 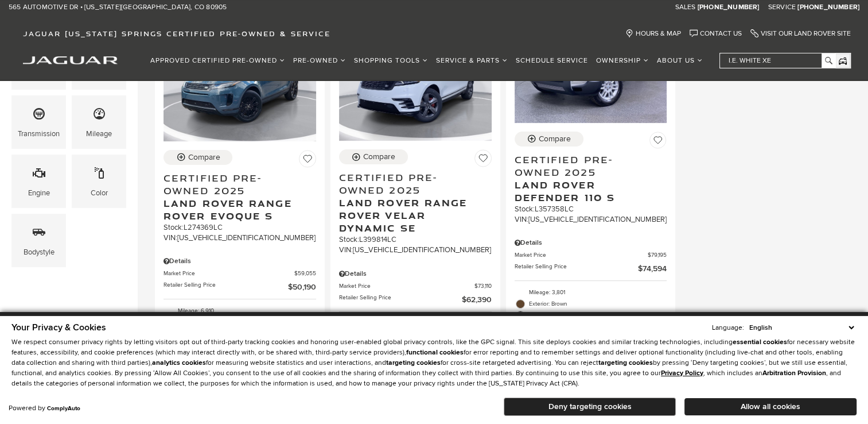 I want to click on div: Stock : L274369LC, so click(x=240, y=228).